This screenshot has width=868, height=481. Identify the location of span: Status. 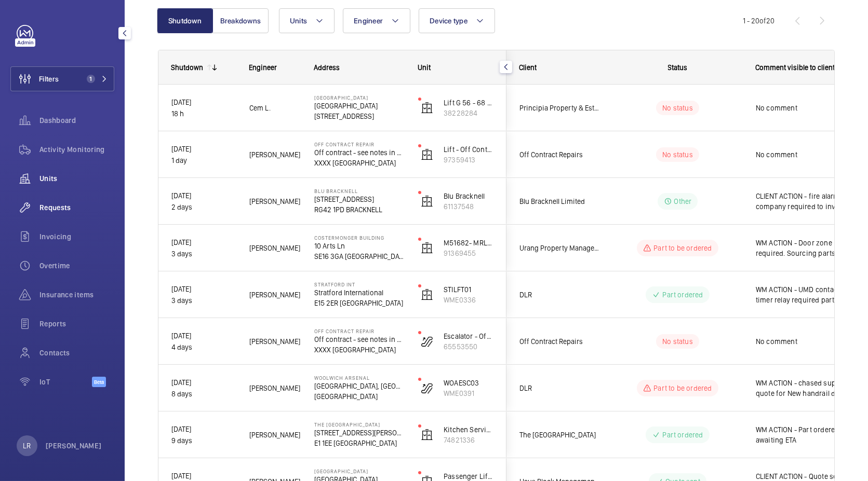
(678, 68).